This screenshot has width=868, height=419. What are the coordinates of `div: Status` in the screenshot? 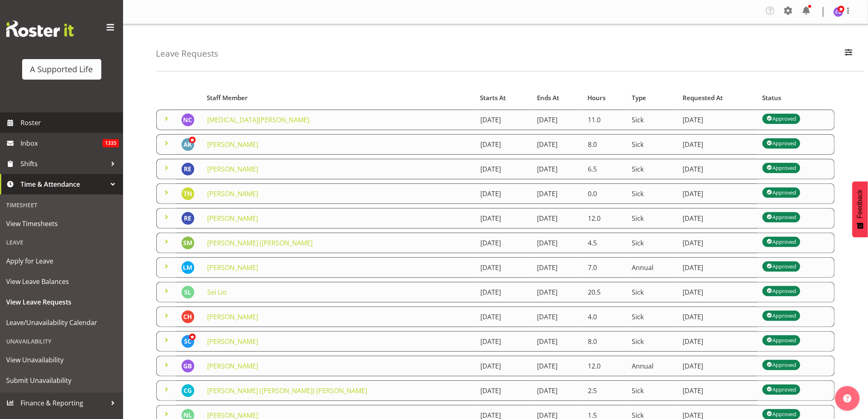 It's located at (796, 98).